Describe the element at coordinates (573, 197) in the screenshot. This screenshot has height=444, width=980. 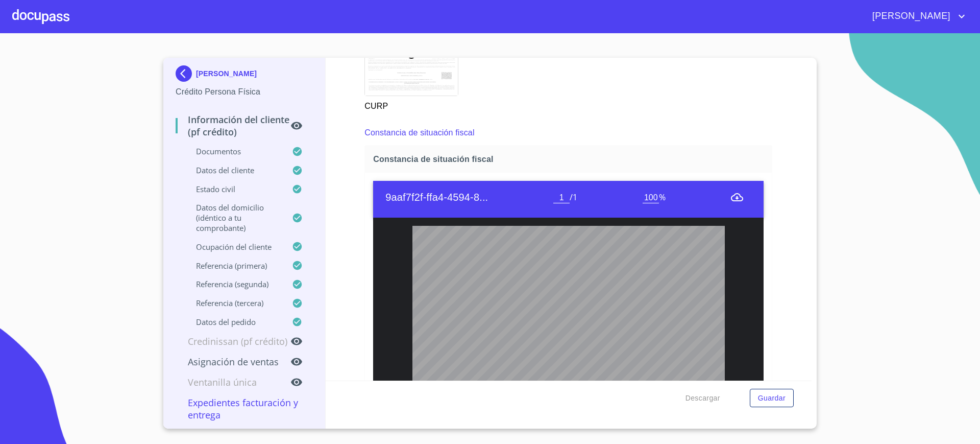
I see `span: / 1` at that location.